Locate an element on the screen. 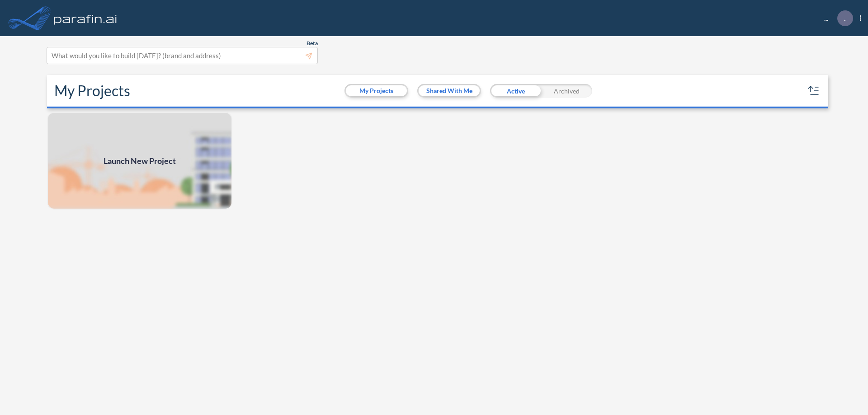 The height and width of the screenshot is (415, 868). div: Archived is located at coordinates (566, 91).